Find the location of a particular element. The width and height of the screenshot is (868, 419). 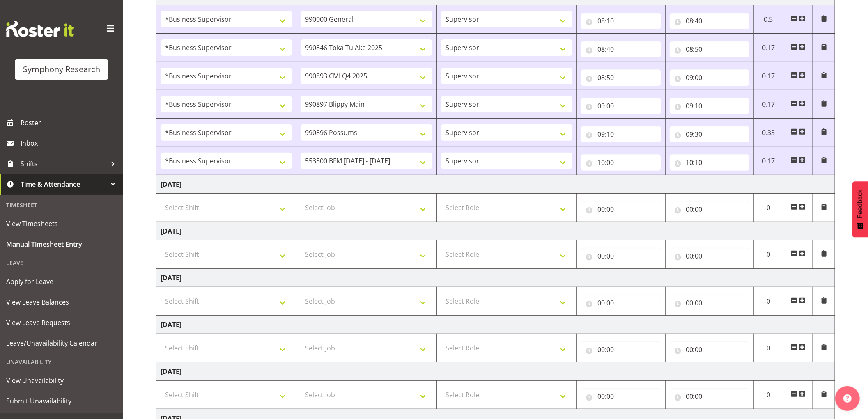

span: Roster is located at coordinates (70, 123).